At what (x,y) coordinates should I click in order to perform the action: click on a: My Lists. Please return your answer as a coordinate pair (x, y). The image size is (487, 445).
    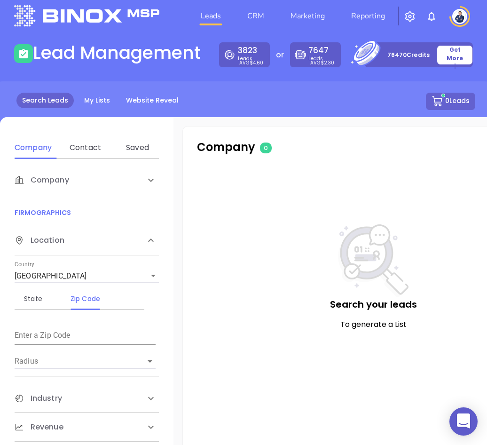
    Looking at the image, I should click on (97, 100).